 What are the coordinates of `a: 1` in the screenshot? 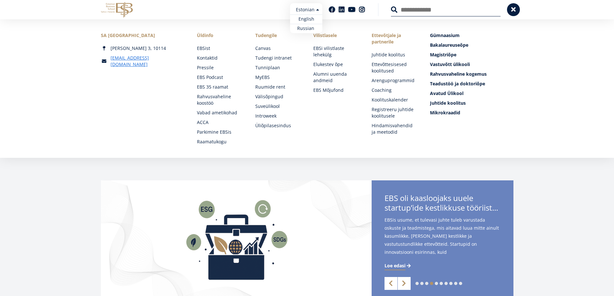 It's located at (417, 284).